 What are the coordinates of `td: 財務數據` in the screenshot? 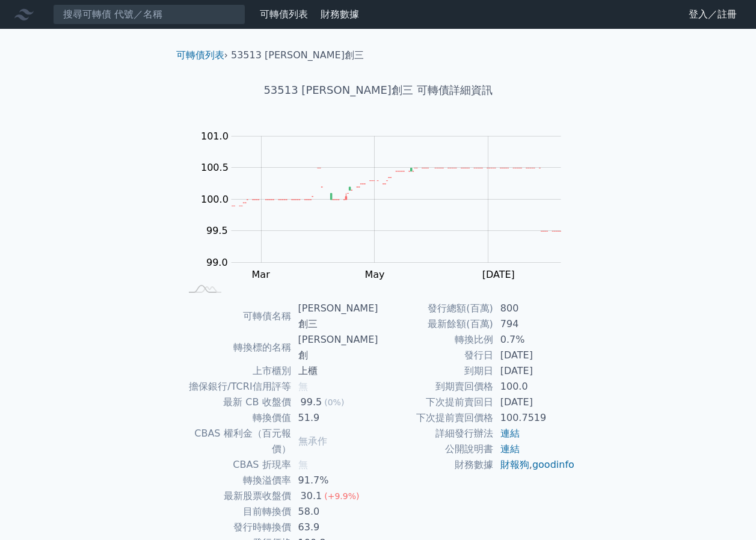 It's located at (435, 465).